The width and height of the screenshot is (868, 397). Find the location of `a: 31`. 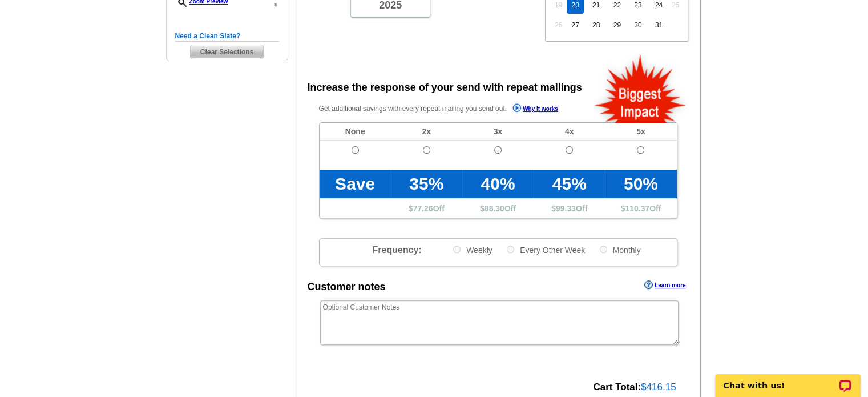

a: 31 is located at coordinates (658, 25).